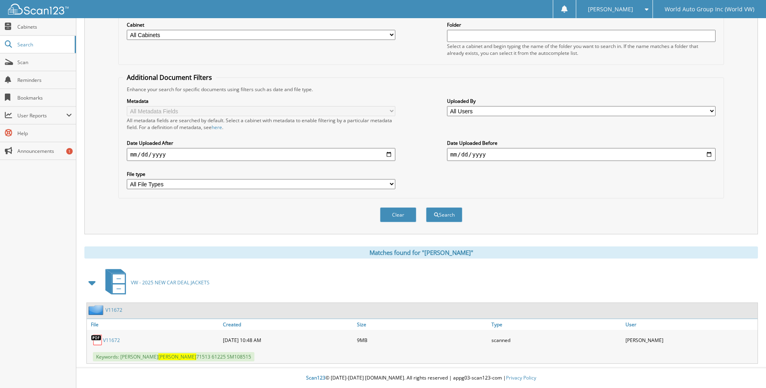  I want to click on label: Cabinet, so click(261, 25).